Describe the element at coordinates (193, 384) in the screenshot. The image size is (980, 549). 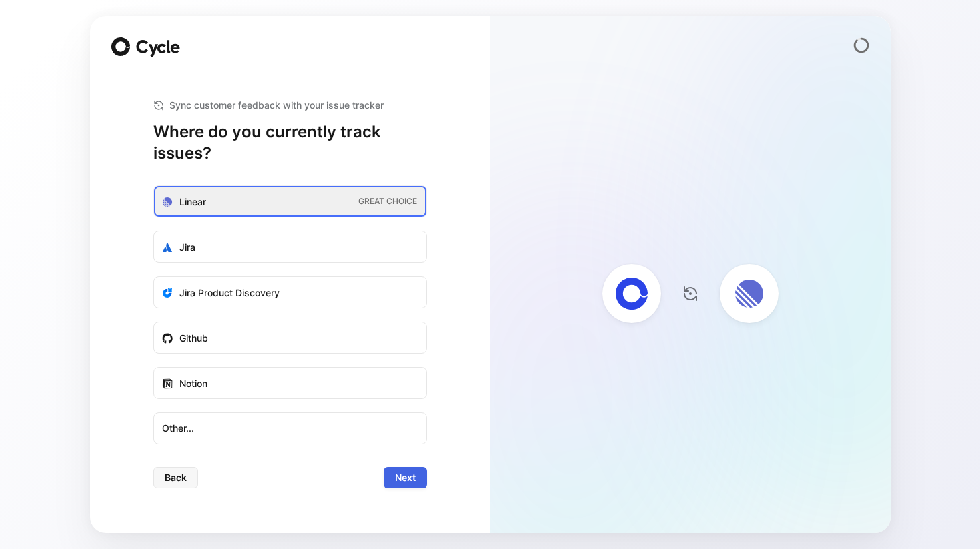
I see `div: Notion` at that location.